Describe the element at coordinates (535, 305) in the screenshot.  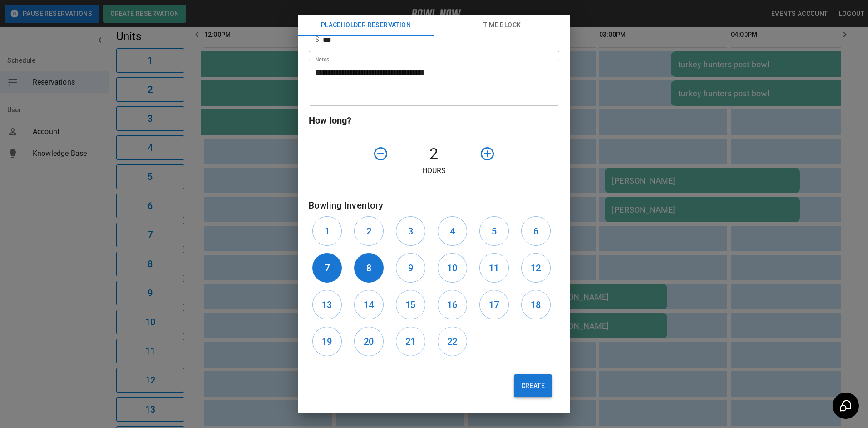
I see `button: 18` at that location.